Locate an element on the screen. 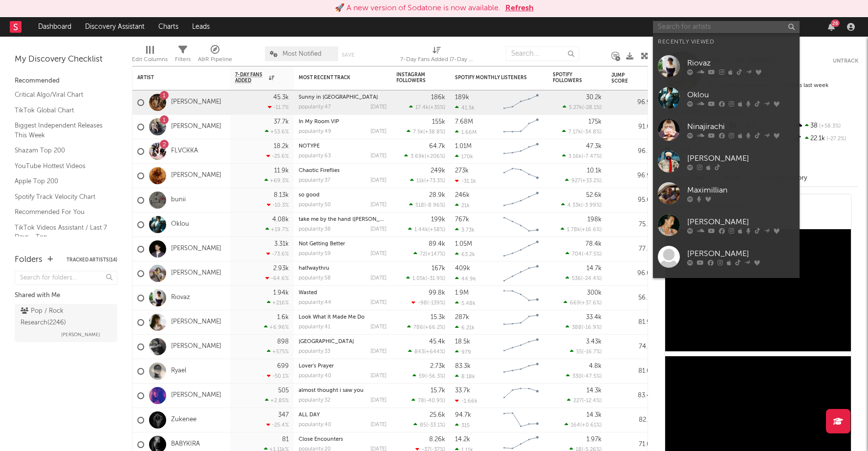 This screenshot has height=451, width=868. div: Not Getting Better is located at coordinates (343, 243).